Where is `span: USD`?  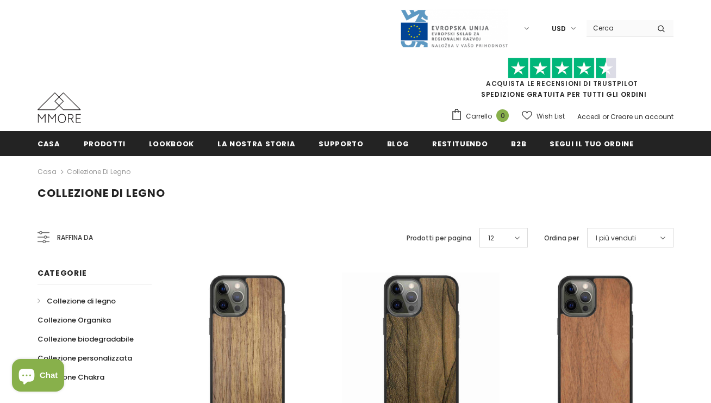 span: USD is located at coordinates (559, 29).